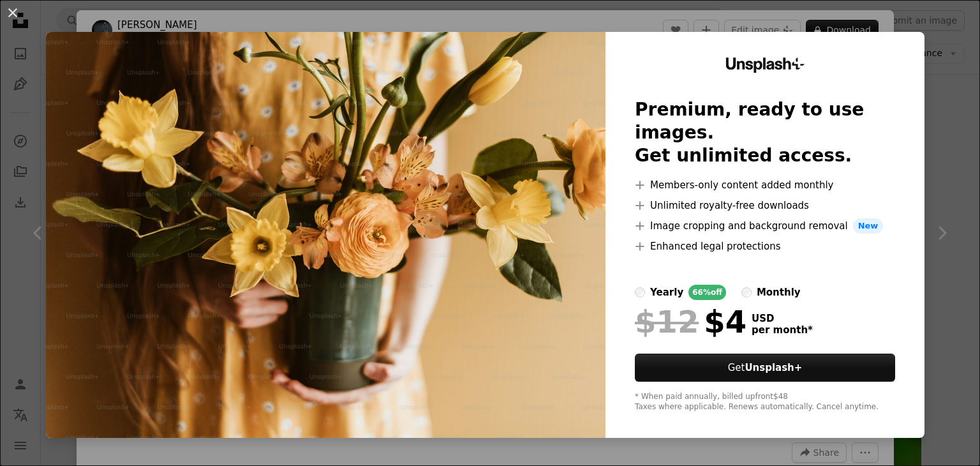  Describe the element at coordinates (782, 319) in the screenshot. I see `span: USD` at that location.